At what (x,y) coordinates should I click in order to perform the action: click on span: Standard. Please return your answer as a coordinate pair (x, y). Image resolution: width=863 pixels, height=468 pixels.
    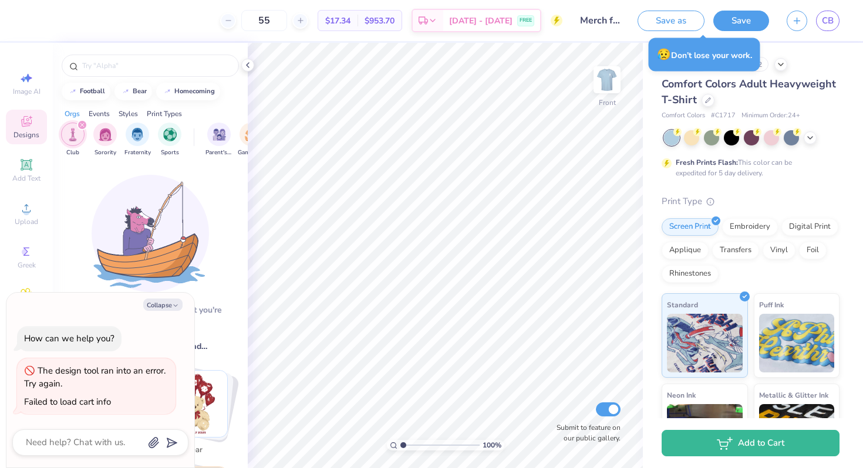
    Looking at the image, I should click on (682, 305).